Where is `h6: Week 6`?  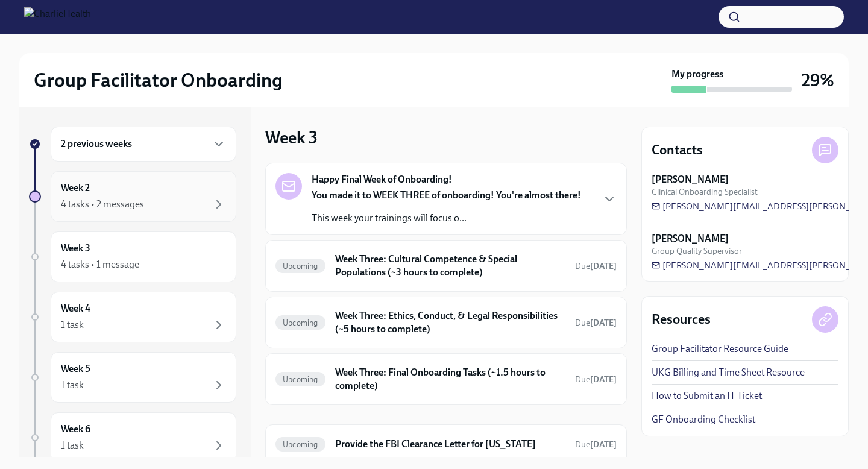
h6: Week 6 is located at coordinates (76, 429).